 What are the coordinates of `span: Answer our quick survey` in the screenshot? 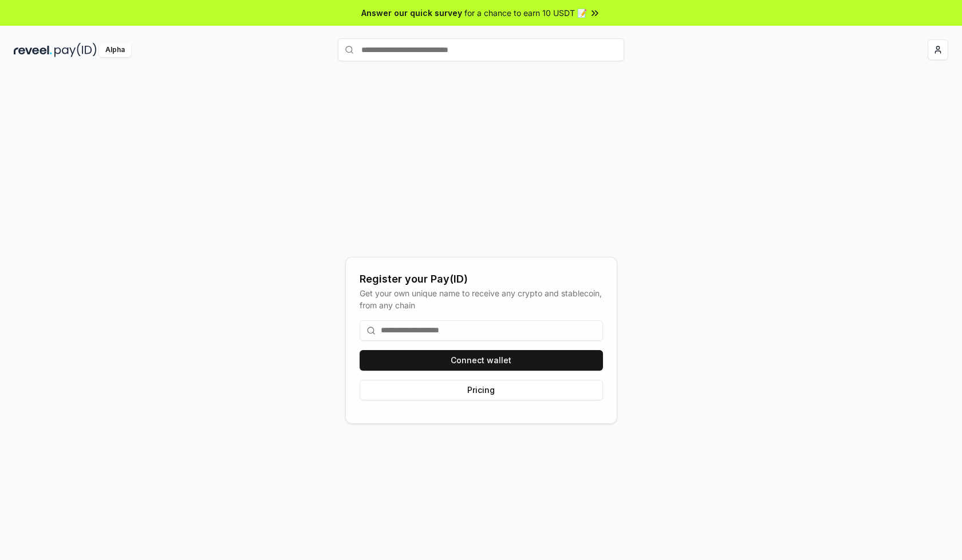 It's located at (412, 13).